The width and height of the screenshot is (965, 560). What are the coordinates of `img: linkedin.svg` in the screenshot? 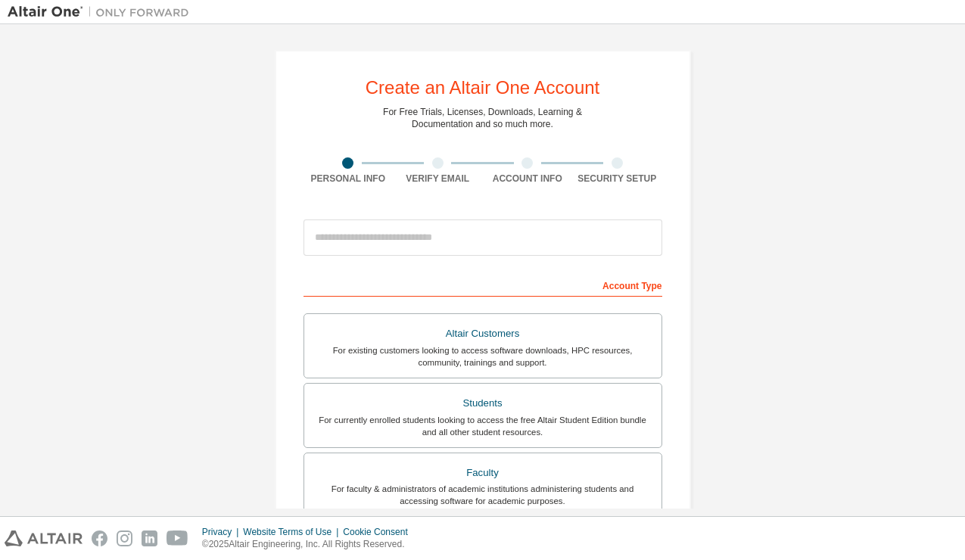 It's located at (149, 539).